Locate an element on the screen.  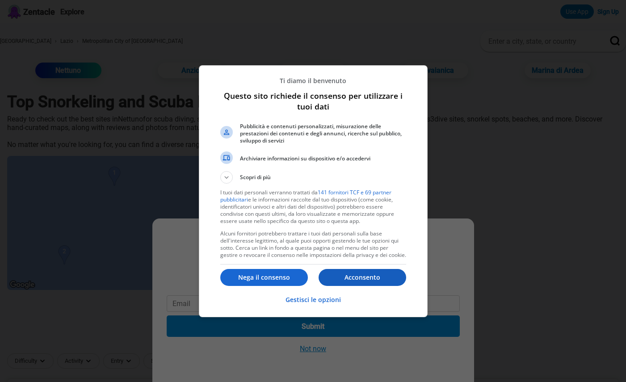
div: Questo sito richiede il consenso per utilizzare i tuoi dati is located at coordinates (313, 191).